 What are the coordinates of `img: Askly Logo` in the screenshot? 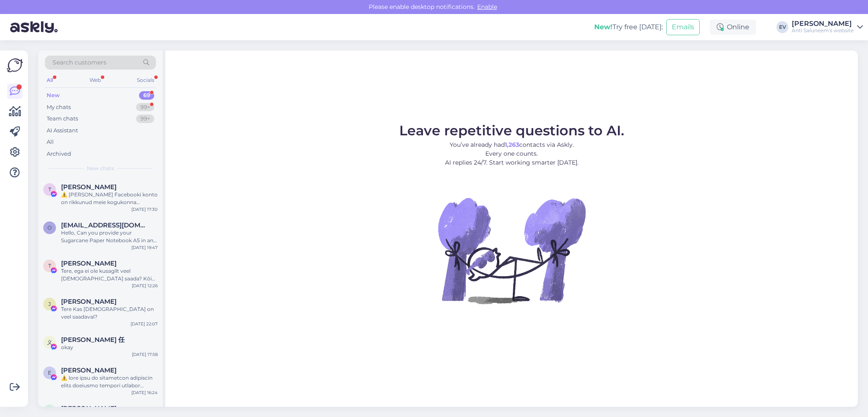 It's located at (14, 65).